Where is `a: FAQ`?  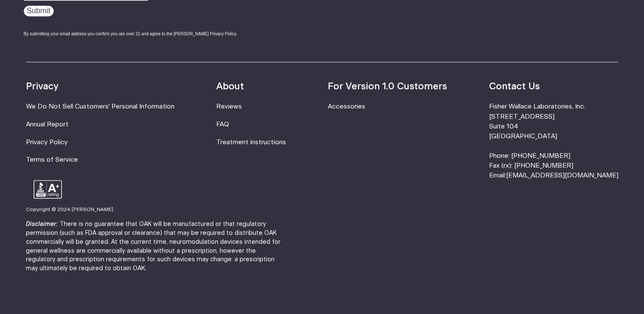
a: FAQ is located at coordinates (222, 123).